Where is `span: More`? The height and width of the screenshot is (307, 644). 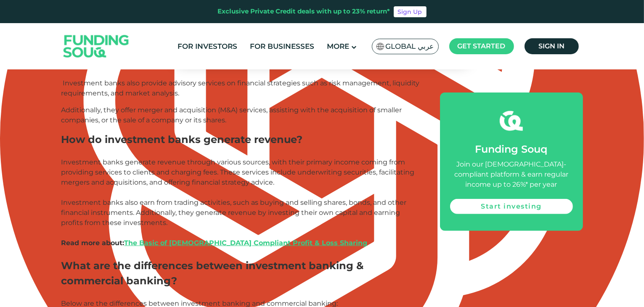 span: More is located at coordinates (338, 47).